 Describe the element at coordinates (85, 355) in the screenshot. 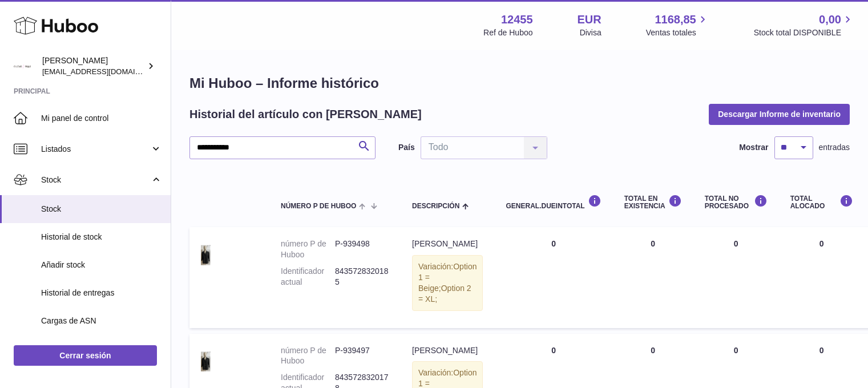

I see `a: Cerrar sesión` at that location.